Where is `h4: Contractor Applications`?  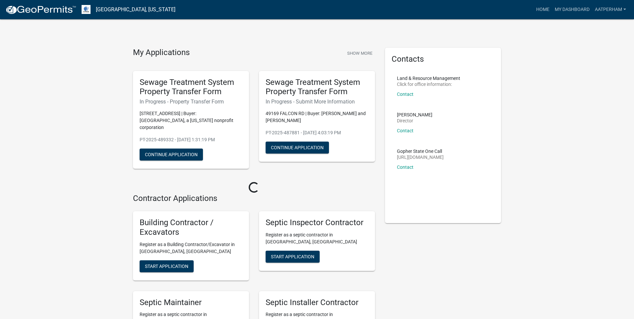 h4: Contractor Applications is located at coordinates (254, 198).